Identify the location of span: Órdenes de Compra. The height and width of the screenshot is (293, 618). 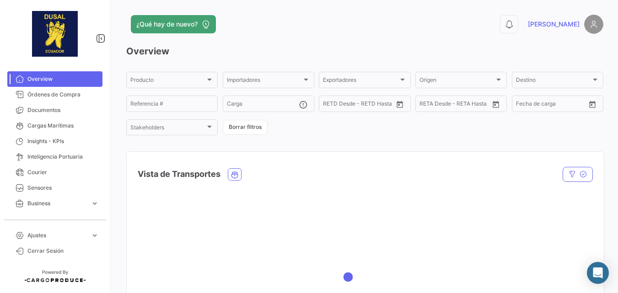
(63, 95).